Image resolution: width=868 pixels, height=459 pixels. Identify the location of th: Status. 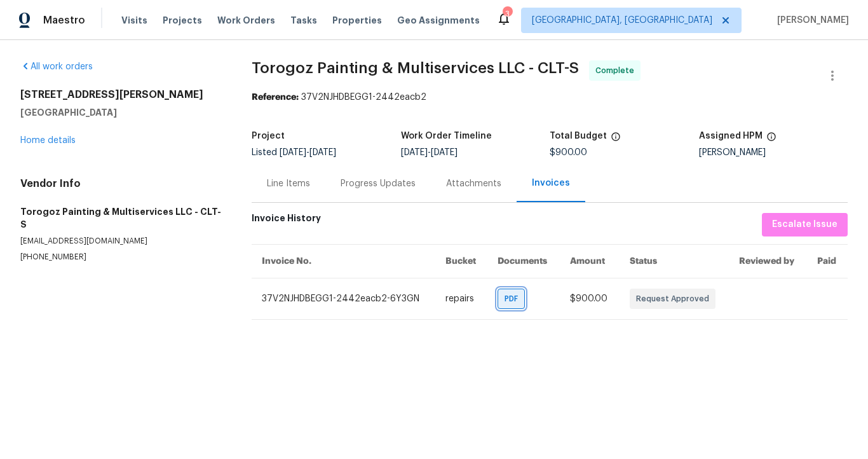
(674, 260).